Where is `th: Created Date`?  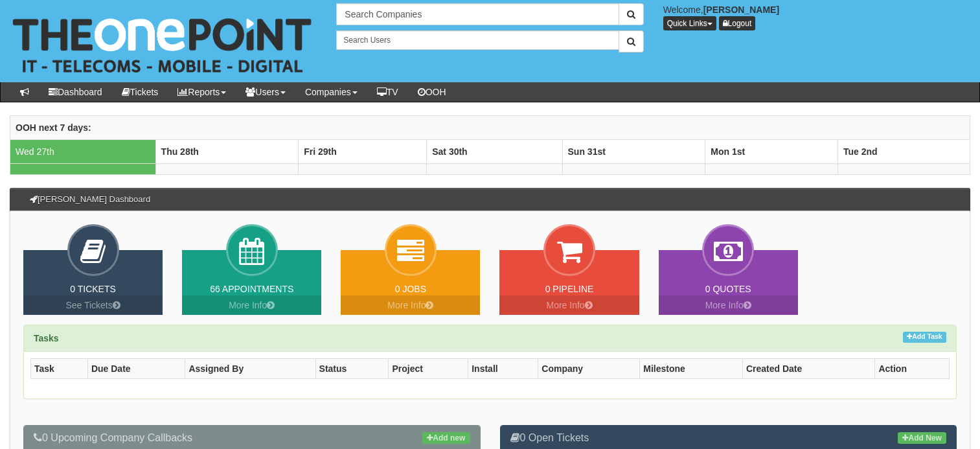 th: Created Date is located at coordinates (808, 369).